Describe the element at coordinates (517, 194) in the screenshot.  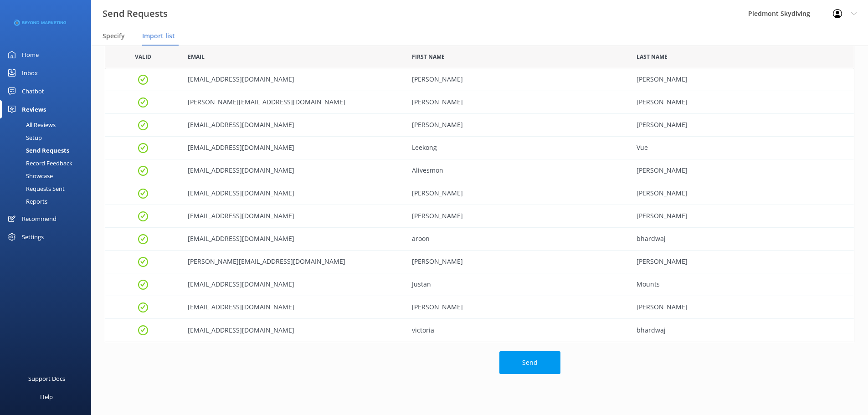
I see `div: Kevin` at that location.